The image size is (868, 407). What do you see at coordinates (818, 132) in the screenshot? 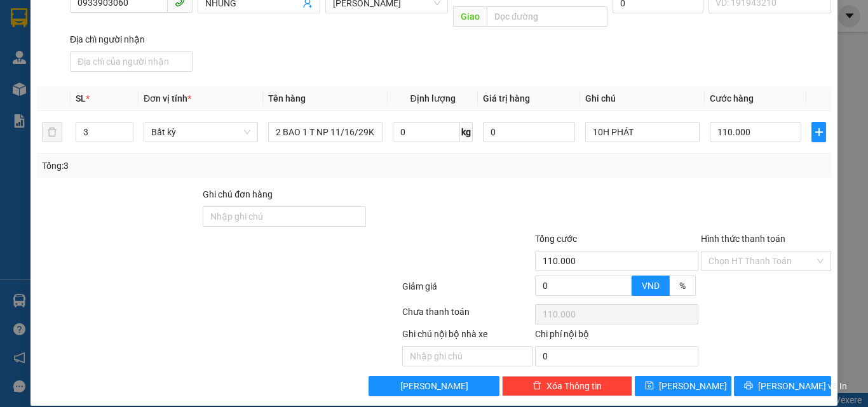
I see `button: plus` at bounding box center [818, 132].